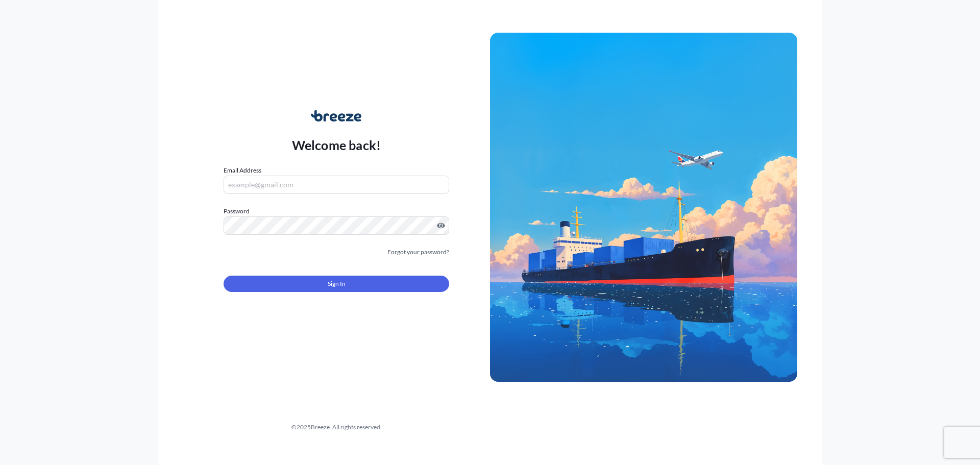  Describe the element at coordinates (336, 145) in the screenshot. I see `p: Welcome back!` at that location.